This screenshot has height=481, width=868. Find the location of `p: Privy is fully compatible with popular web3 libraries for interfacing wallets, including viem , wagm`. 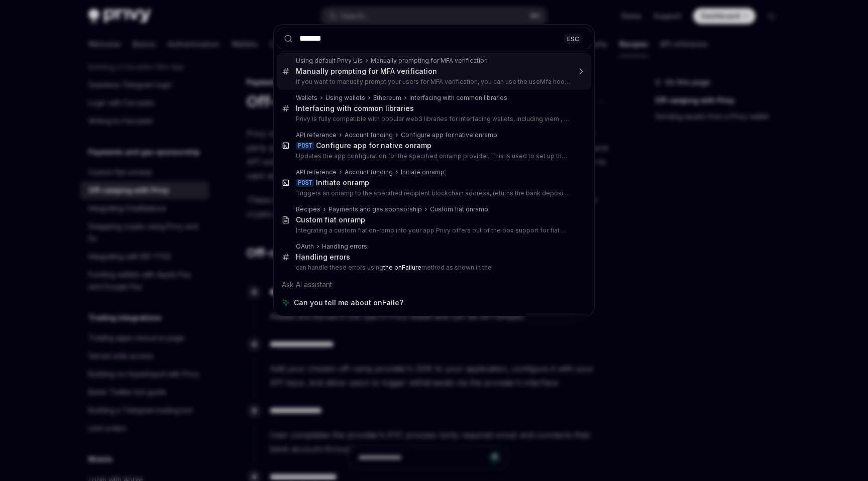

p: Privy is fully compatible with popular web3 libraries for interfacing wallets, including viem , wagm is located at coordinates (433, 119).